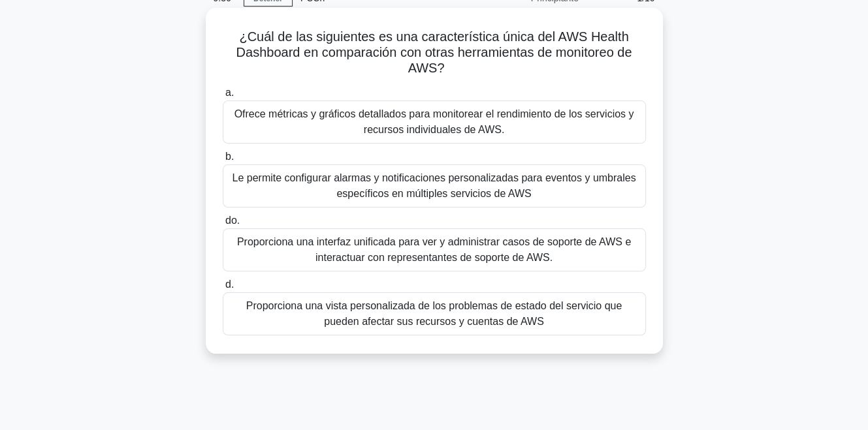 This screenshot has height=430, width=868. Describe the element at coordinates (232, 220) in the screenshot. I see `font: do.` at that location.